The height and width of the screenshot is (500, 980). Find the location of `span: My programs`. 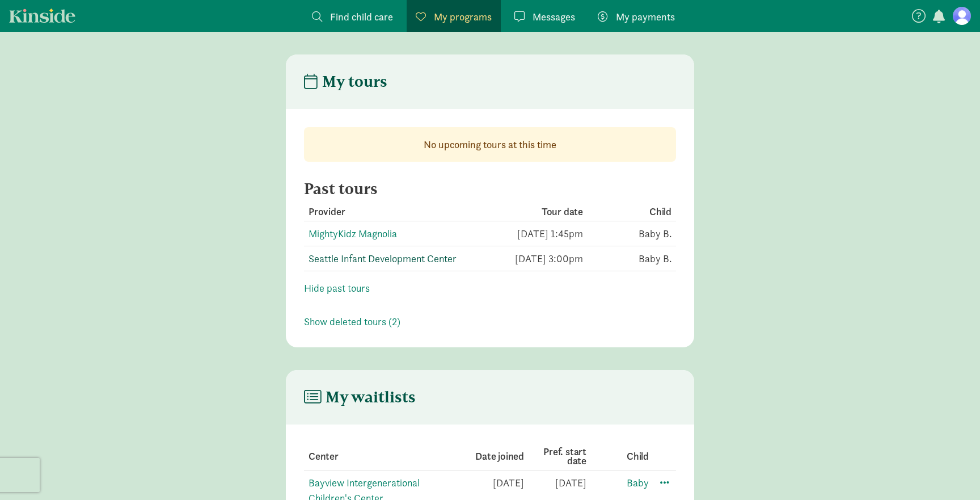

span: My programs is located at coordinates (463, 17).